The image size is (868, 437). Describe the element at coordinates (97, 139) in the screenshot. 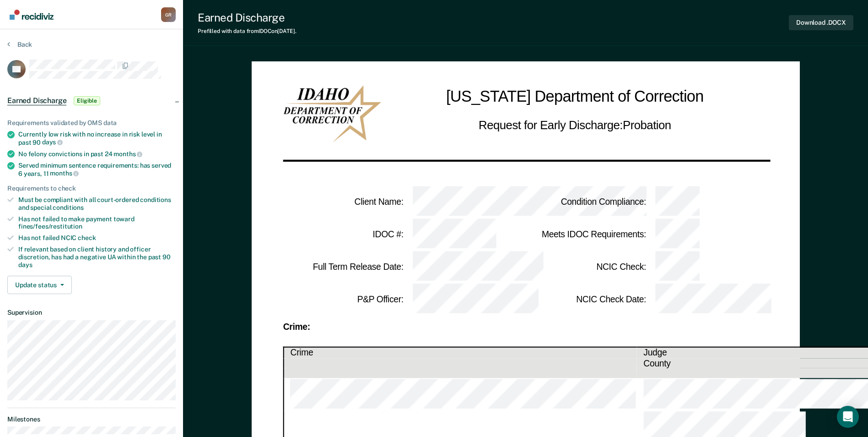

I see `div: Currently low risk with no increase in risk level in past 90` at that location.